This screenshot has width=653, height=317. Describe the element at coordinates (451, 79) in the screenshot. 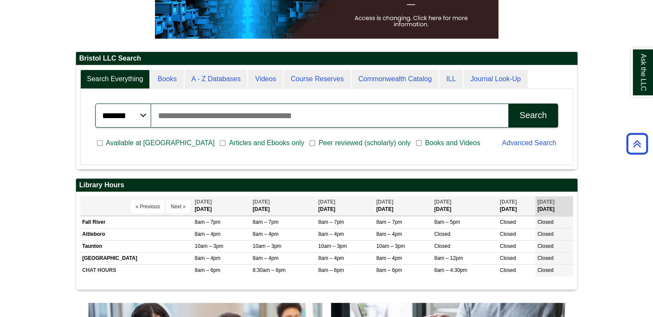

I see `a: ILL` at that location.